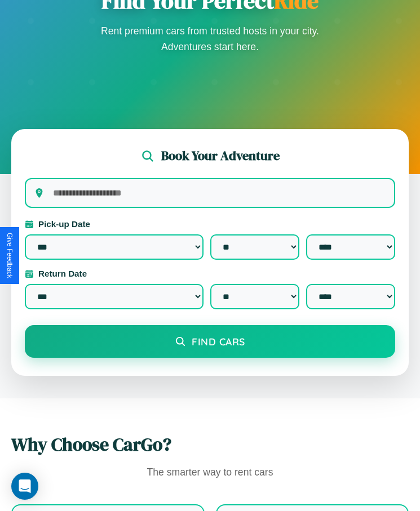  What do you see at coordinates (210, 341) in the screenshot?
I see `button: Find Cars` at bounding box center [210, 341].